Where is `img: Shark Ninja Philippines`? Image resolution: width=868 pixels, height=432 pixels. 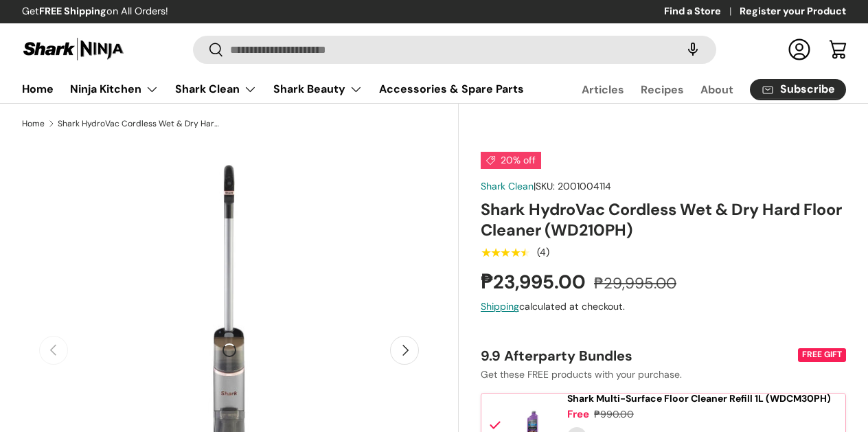 img: Shark Ninja Philippines is located at coordinates (74, 49).